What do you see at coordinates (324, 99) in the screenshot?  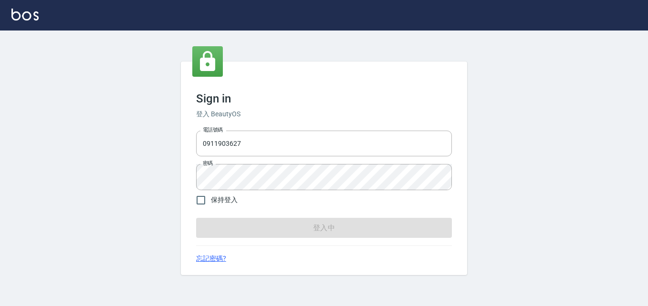 I see `h3: Sign in` at bounding box center [324, 99].